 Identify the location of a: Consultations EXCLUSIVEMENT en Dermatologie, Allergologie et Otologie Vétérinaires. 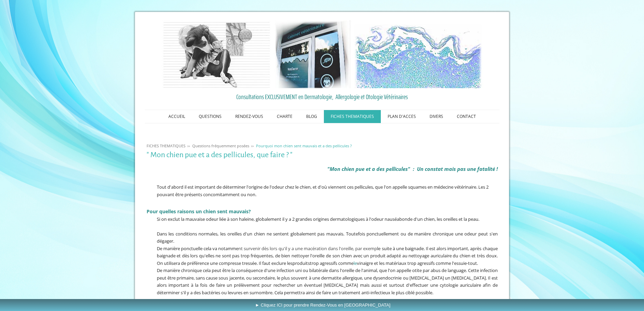
(322, 96).